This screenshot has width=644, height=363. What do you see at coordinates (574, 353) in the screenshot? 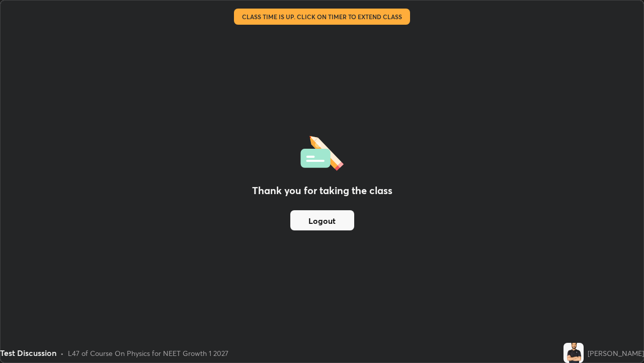
I see `img: 9b132aa6584040628f3b4db6e16b22c9.jpg` at bounding box center [574, 353].